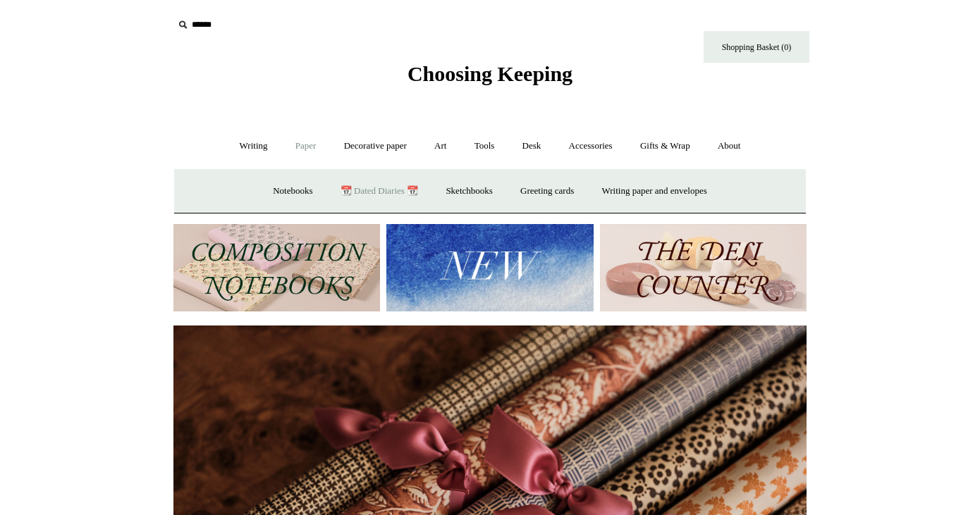 The image size is (980, 515). Describe the element at coordinates (253, 146) in the screenshot. I see `a: Writing` at that location.